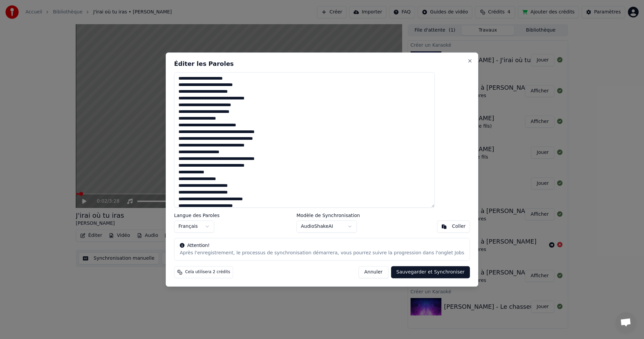  I want to click on label: Modèle de Synchronisation, so click(328, 215).